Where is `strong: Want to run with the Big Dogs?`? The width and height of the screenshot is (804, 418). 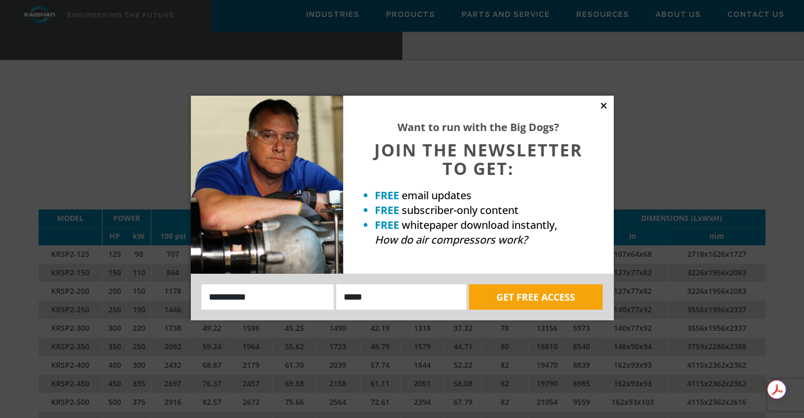 strong: Want to run with the Big Dogs? is located at coordinates (479, 127).